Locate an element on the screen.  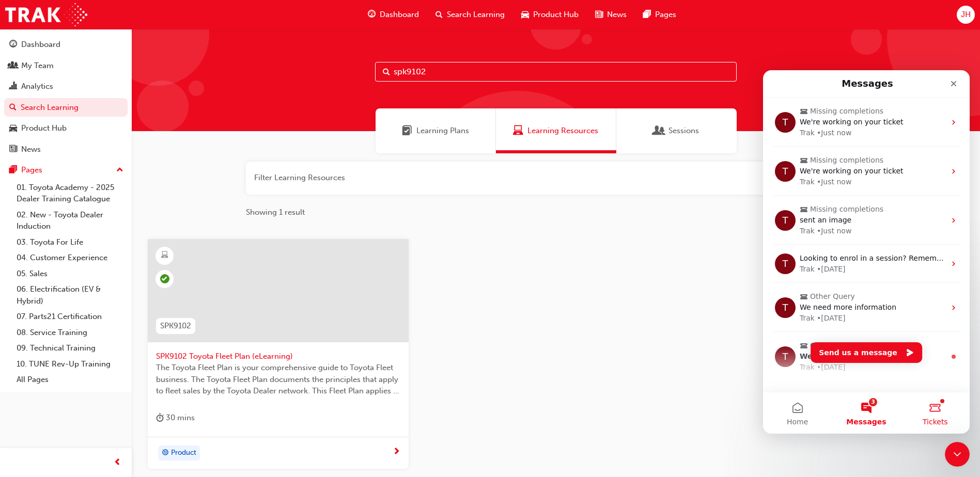
a: pages-iconPages is located at coordinates (660, 15).